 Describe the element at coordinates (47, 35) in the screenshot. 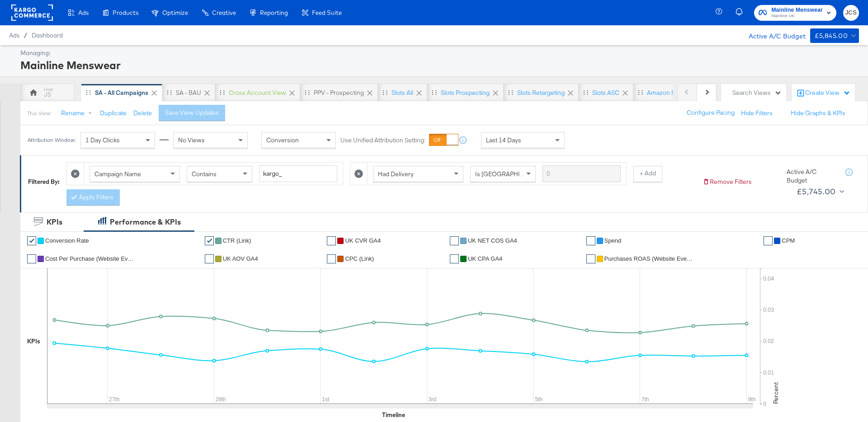

I see `a: Dashboard` at that location.